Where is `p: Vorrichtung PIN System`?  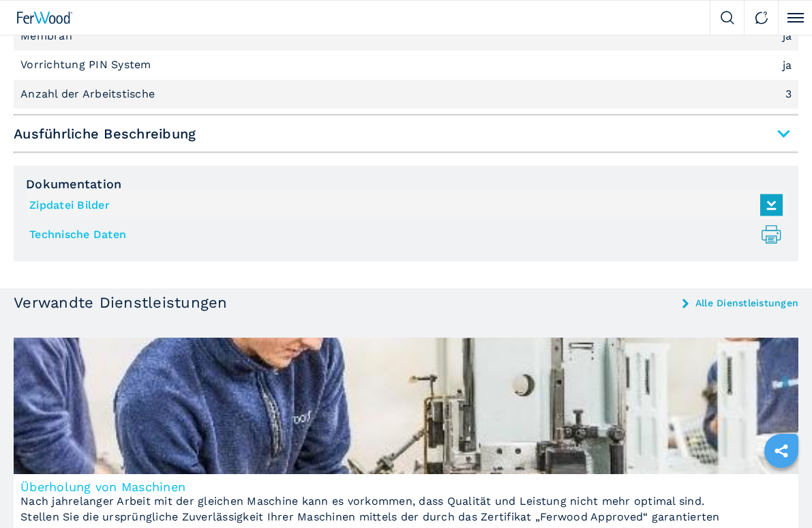 p: Vorrichtung PIN System is located at coordinates (87, 65).